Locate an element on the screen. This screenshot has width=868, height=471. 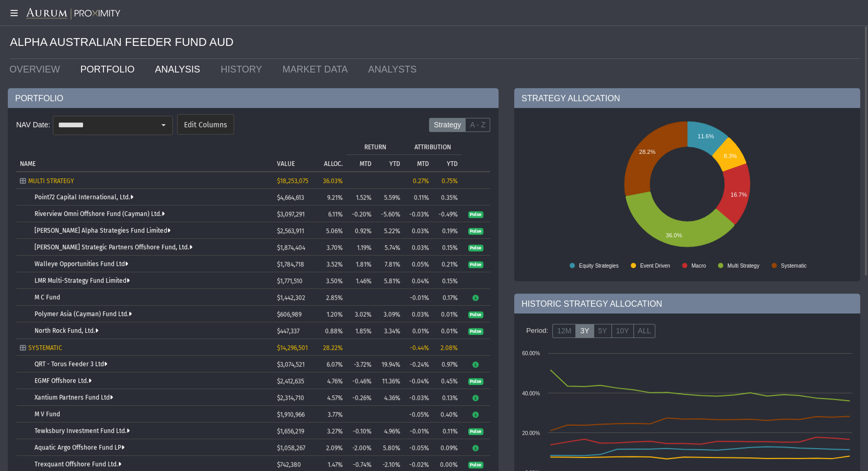
td: -0.03% is located at coordinates (418, 214).